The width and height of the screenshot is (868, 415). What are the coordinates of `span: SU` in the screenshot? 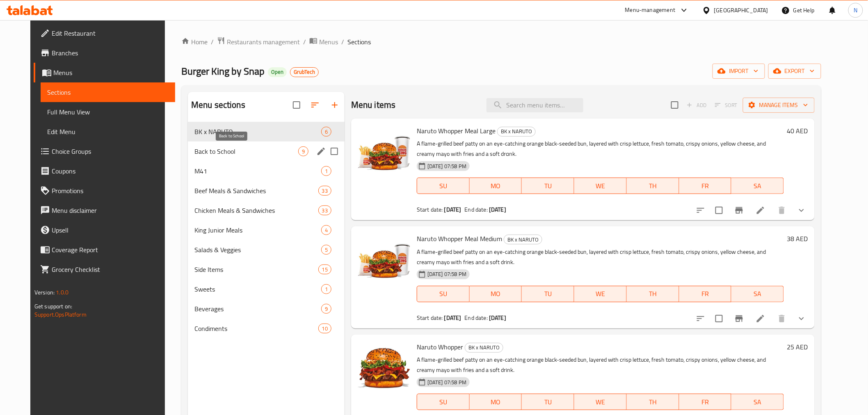 It's located at (444, 294).